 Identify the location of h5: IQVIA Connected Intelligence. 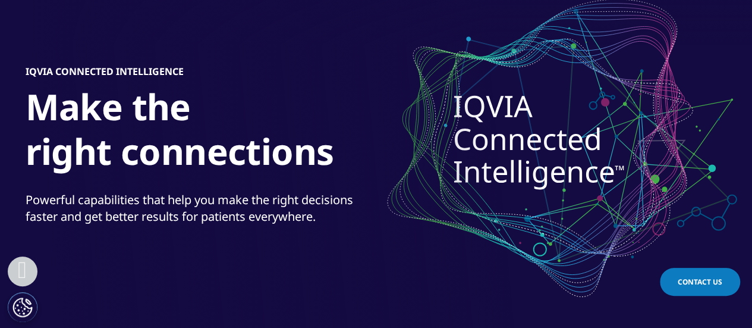
(105, 71).